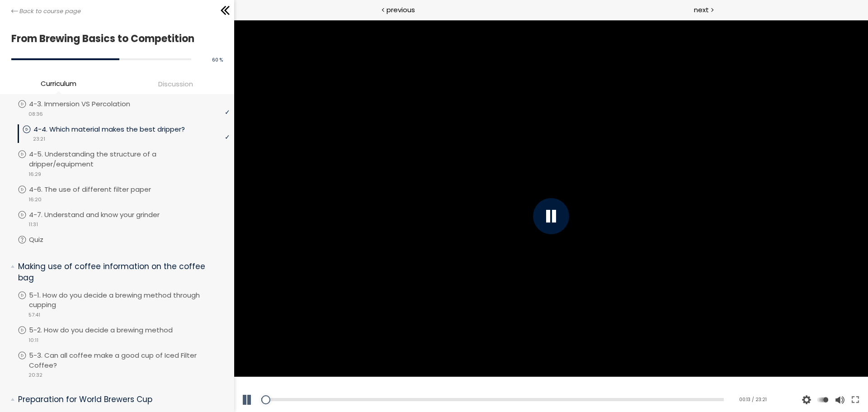 The image size is (868, 412). What do you see at coordinates (701, 10) in the screenshot?
I see `span: next` at bounding box center [701, 10].